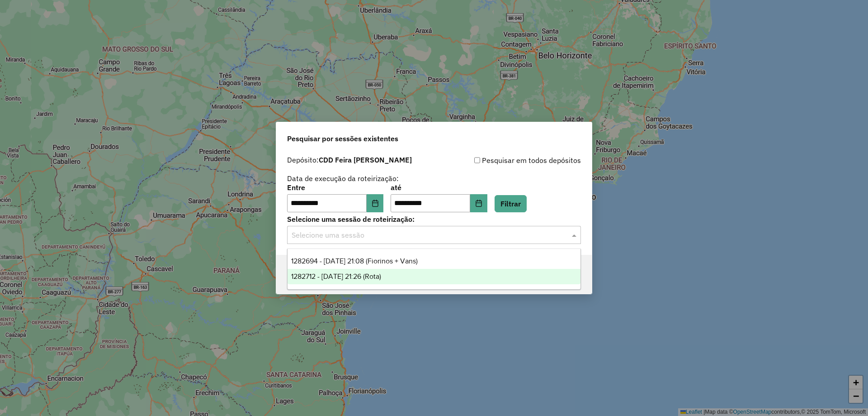  What do you see at coordinates (434, 269) in the screenshot?
I see `ng-dropdown-panel: Options list` at bounding box center [434, 269].